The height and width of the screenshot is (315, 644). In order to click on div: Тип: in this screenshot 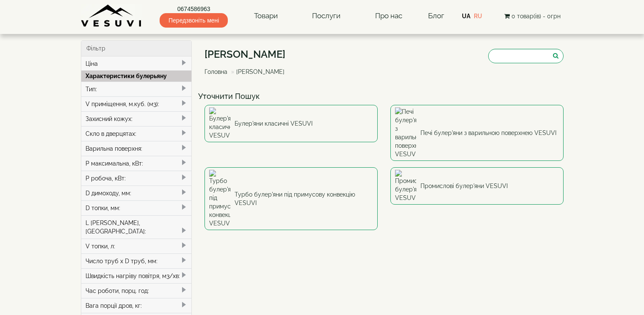, I will do `click(137, 88)`.